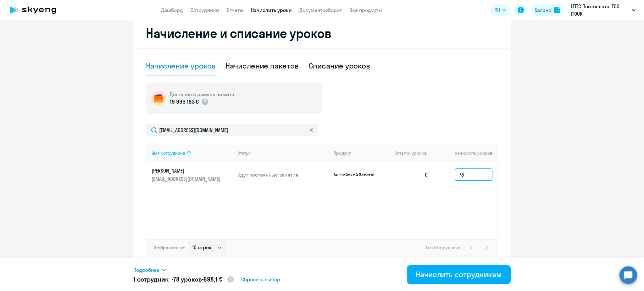 The width and height of the screenshot is (644, 291). What do you see at coordinates (213, 279) in the screenshot?
I see `span: 698,1 €` at bounding box center [213, 279].